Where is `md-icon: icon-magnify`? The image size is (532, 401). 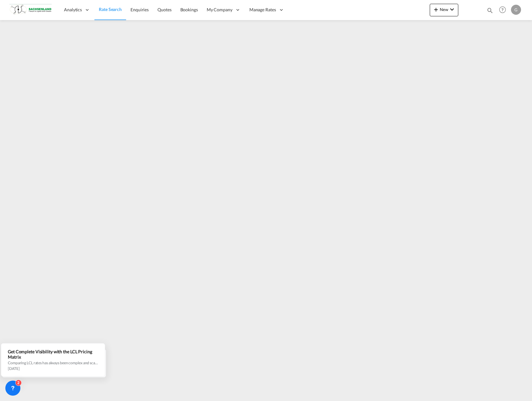 md-icon: icon-magnify is located at coordinates (490, 11).